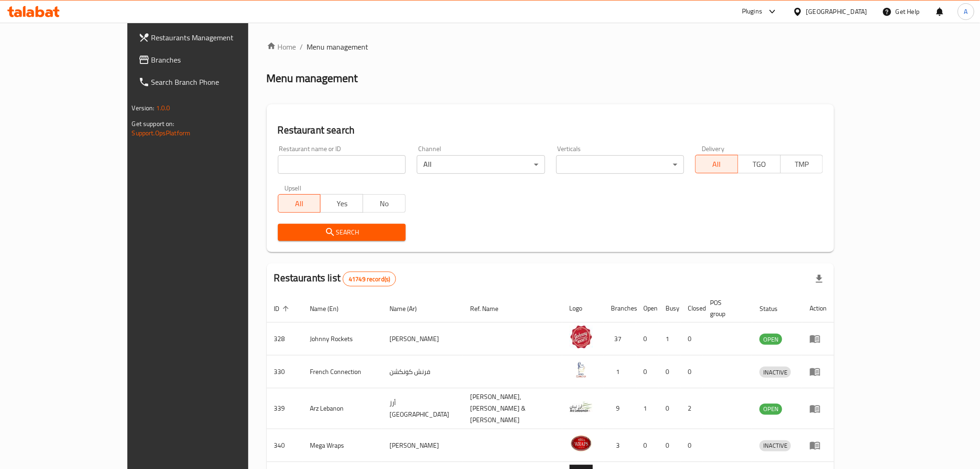 The width and height of the screenshot is (980, 469). Describe the element at coordinates (384, 204) in the screenshot. I see `span: No` at that location.